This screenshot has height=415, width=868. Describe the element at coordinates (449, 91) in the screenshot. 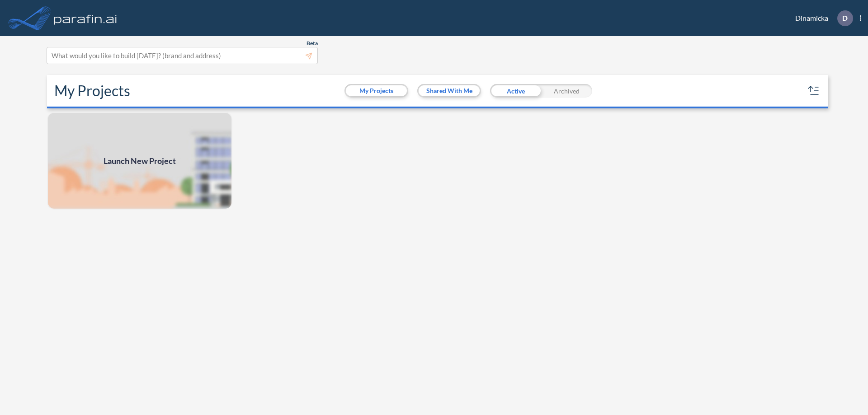

I see `button: Shared With Me` at that location.